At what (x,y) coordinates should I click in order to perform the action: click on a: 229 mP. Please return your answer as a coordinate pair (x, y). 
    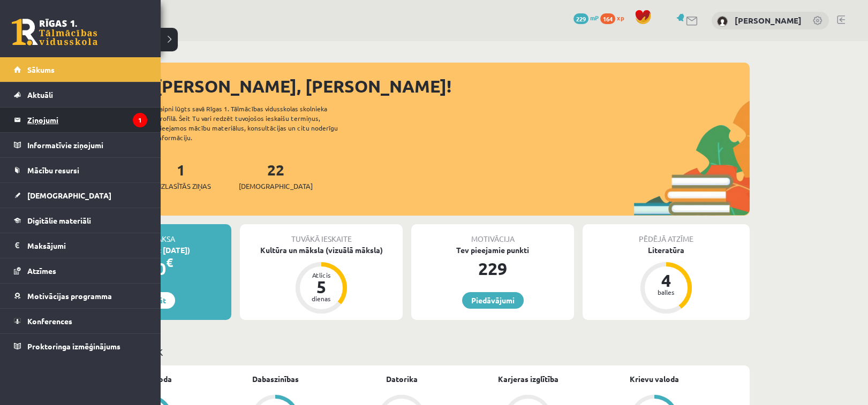
    Looking at the image, I should click on (586, 17).